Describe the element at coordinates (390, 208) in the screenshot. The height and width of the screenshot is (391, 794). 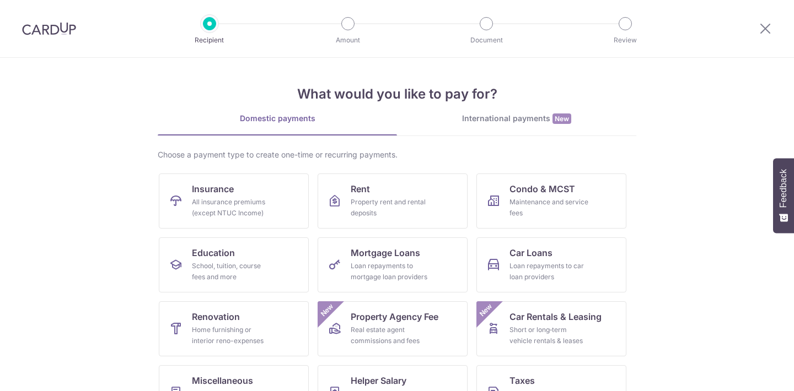
I see `div: Property rent and rental deposits` at that location.